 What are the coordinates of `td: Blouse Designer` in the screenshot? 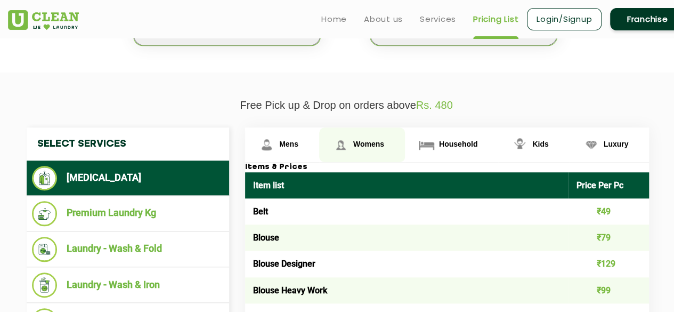 It's located at (406, 263).